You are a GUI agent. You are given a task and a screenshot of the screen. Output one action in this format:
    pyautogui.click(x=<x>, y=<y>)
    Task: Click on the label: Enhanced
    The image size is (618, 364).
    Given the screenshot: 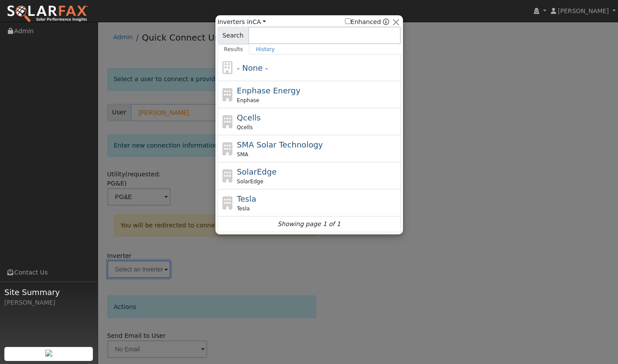 What is the action you would take?
    pyautogui.click(x=363, y=22)
    